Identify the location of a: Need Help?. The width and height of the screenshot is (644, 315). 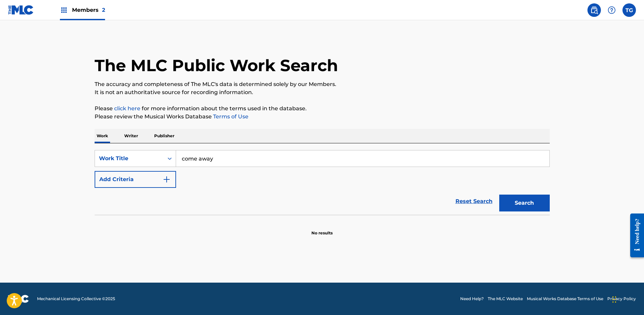
(472, 299).